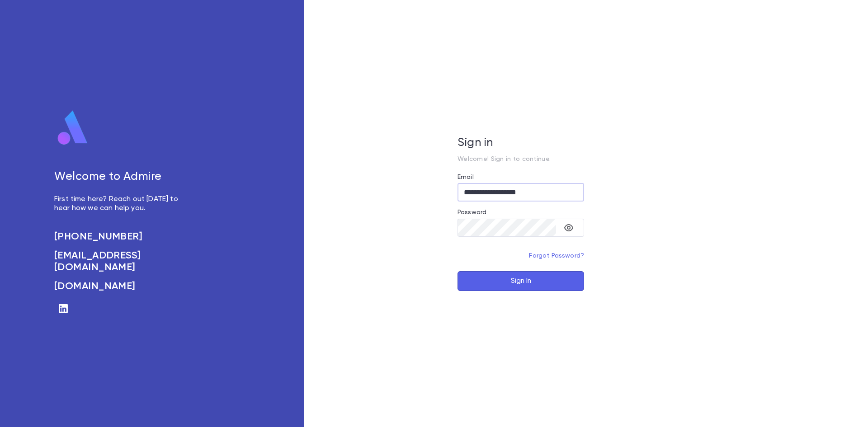 The width and height of the screenshot is (868, 427). Describe the element at coordinates (472, 213) in the screenshot. I see `label: Password` at that location.